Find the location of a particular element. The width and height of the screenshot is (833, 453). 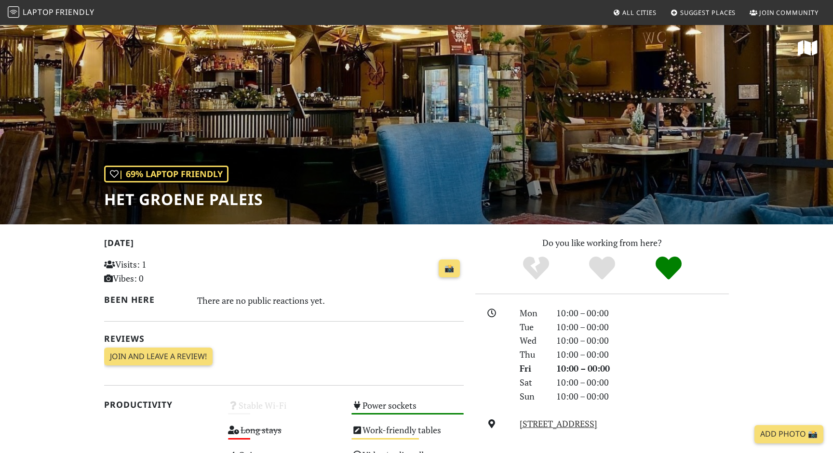

p: Visits: 1 Vibes: 0 is located at coordinates (160, 272).